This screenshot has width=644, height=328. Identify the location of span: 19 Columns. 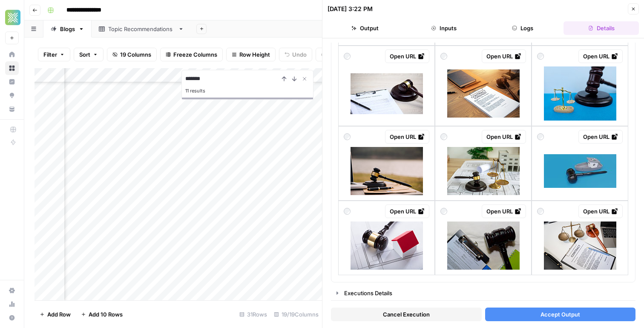
(136, 55).